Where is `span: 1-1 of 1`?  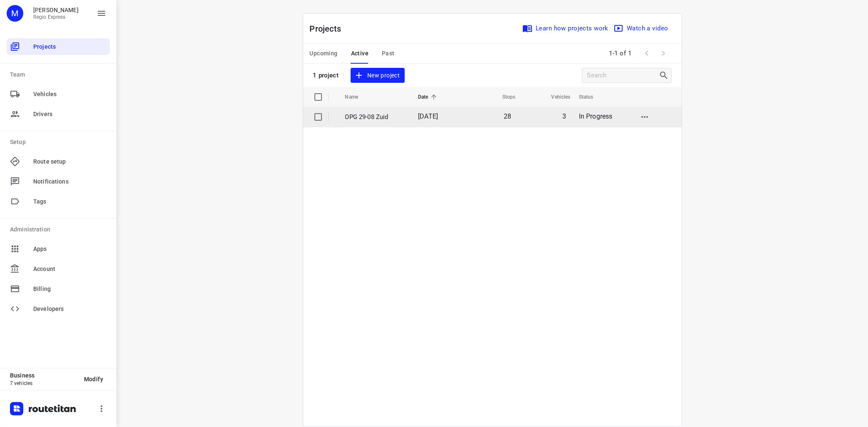 span: 1-1 of 1 is located at coordinates (621, 53).